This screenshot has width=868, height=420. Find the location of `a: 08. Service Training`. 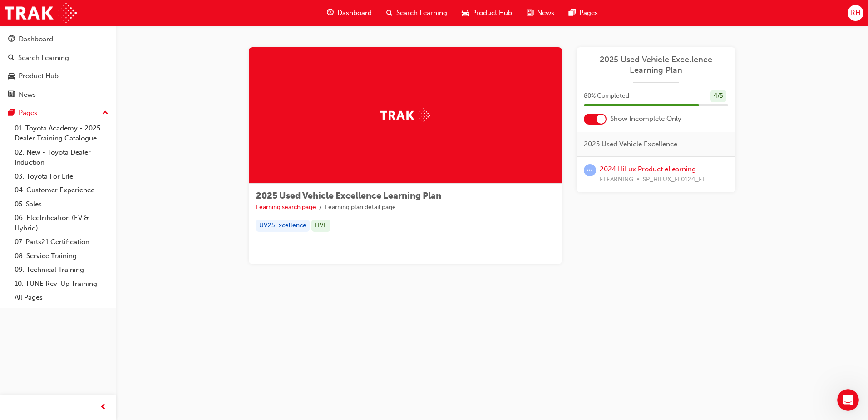

a: 08. Service Training is located at coordinates (61, 256).